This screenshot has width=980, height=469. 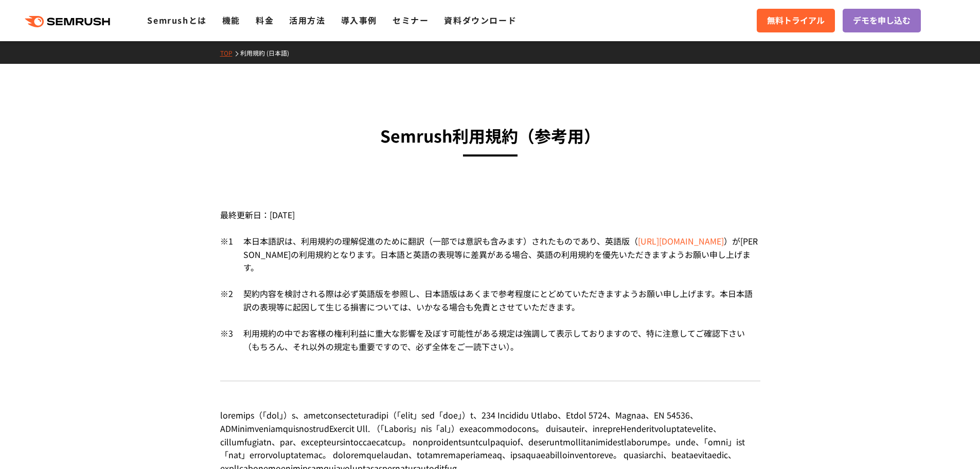 What do you see at coordinates (436, 241) in the screenshot?
I see `span: 本日本語訳は、利用規約の理解促進のために翻訳（一部では意訳も含みます）されたものであり、英語版` at bounding box center [436, 241].